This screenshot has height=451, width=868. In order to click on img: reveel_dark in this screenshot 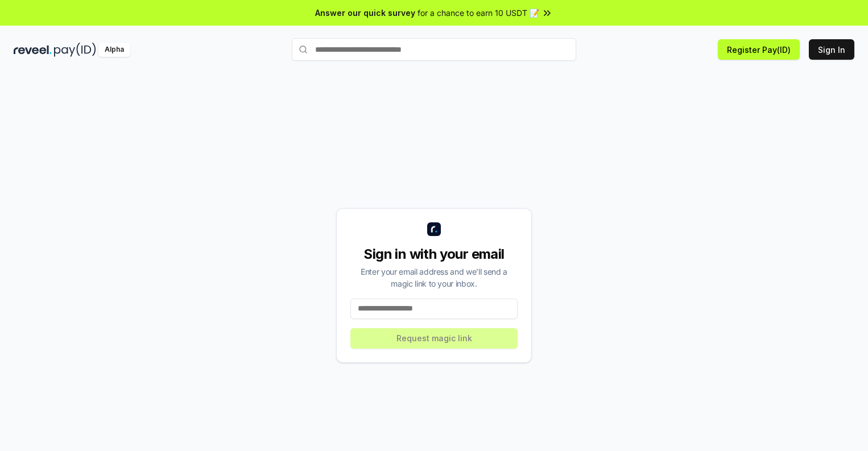, I will do `click(32, 49)`.